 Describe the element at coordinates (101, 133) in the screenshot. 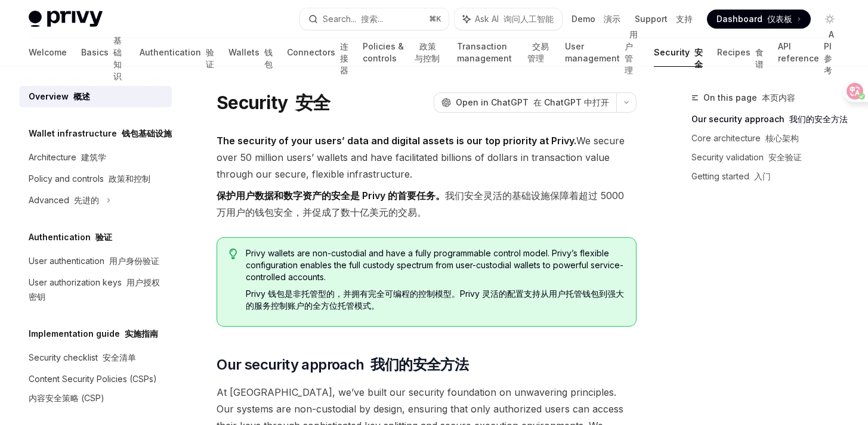

I see `h5: Wallet infrastructure` at that location.